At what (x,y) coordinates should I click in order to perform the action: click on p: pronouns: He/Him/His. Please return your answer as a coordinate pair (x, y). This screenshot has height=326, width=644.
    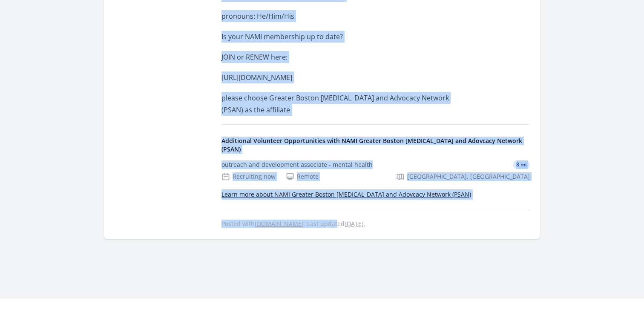
    Looking at the image, I should click on (346, 16).